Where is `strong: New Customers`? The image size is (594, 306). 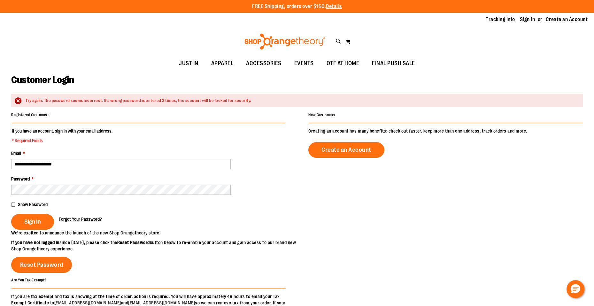 strong: New Customers is located at coordinates (322, 115).